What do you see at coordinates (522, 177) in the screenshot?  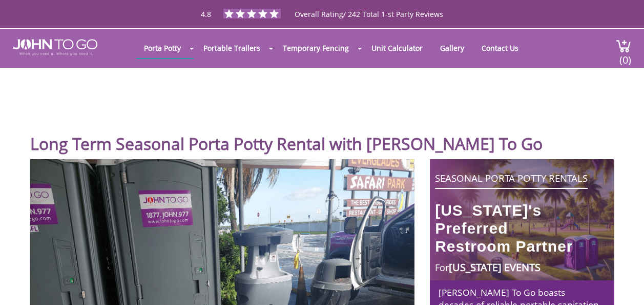 I see `h2: SEASONAL PORTA POTTY RENTALS` at bounding box center [522, 177].